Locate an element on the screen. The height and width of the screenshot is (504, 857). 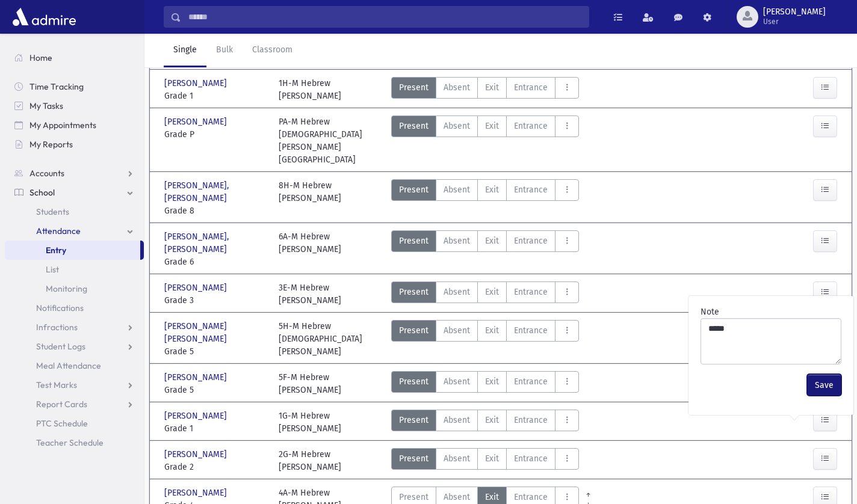
span: Teacher Schedule is located at coordinates (70, 443).